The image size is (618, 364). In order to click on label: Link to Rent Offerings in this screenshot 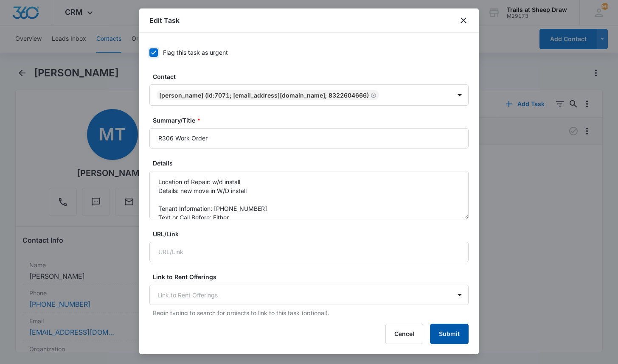, I will do `click(312, 277)`.